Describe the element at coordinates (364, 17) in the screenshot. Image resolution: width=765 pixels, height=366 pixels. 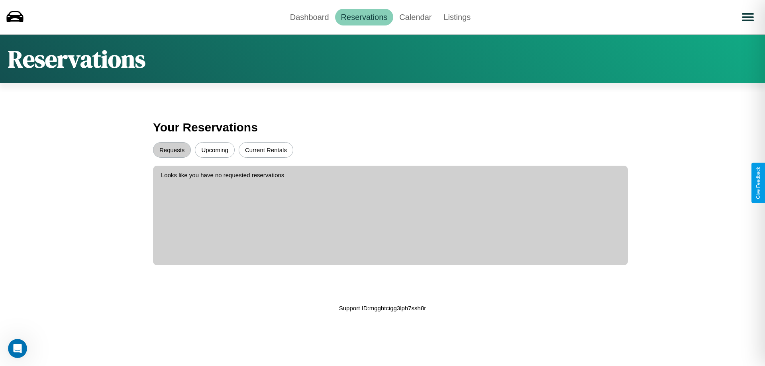
I see `a: Reservations` at that location.